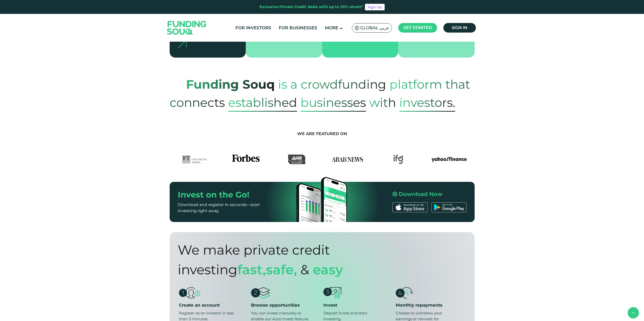 The height and width of the screenshot is (321, 644). What do you see at coordinates (333, 102) in the screenshot?
I see `span: Businesses` at bounding box center [333, 102].